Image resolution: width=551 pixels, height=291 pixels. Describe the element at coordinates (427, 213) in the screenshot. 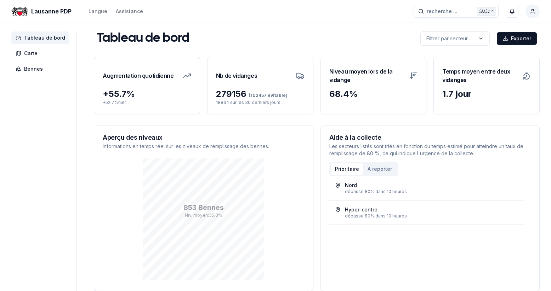

I see `a: Hyper-centredépasse 80% dans 19 heures` at that location.